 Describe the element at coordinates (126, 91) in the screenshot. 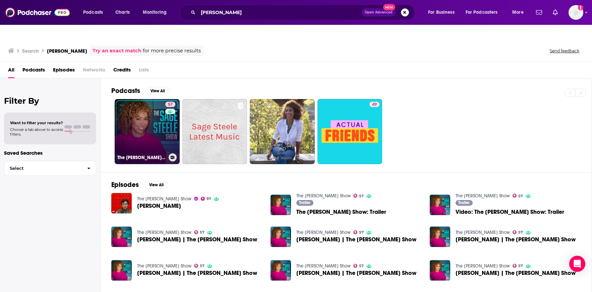

I see `h2: Podcasts` at that location.